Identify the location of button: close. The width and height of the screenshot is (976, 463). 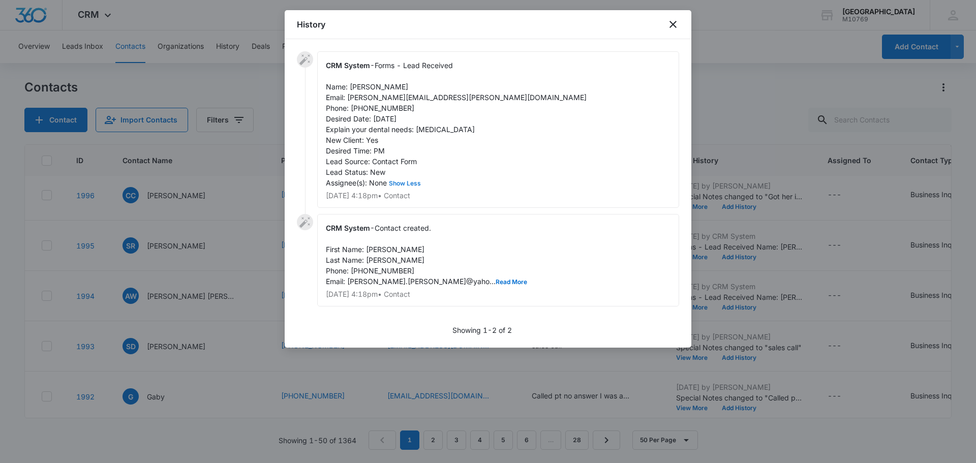
(673, 24).